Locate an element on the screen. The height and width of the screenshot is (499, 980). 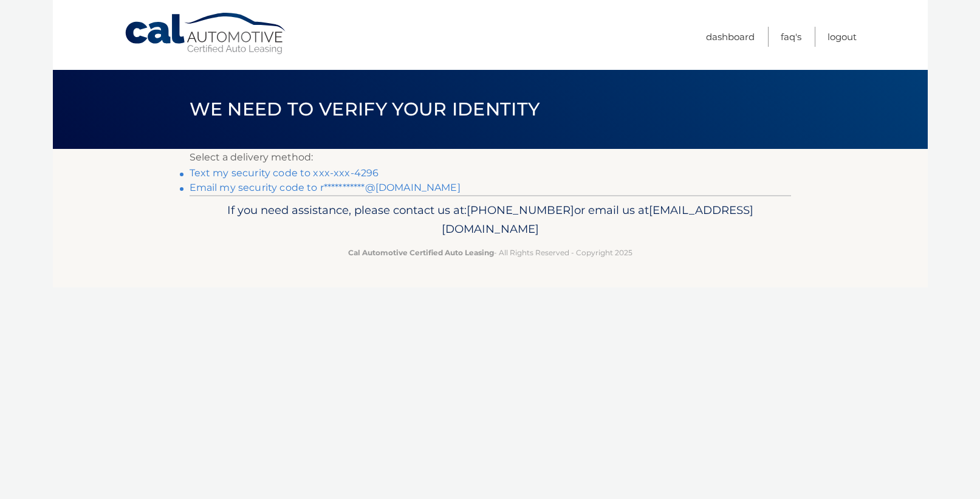
p: - All Rights Reserved - Copyright 2025 is located at coordinates (491, 253).